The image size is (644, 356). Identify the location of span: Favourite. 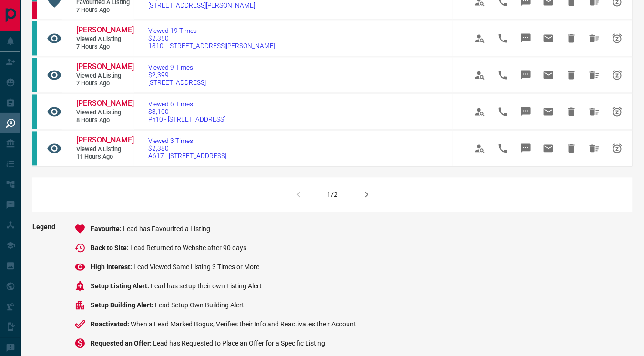
(107, 229).